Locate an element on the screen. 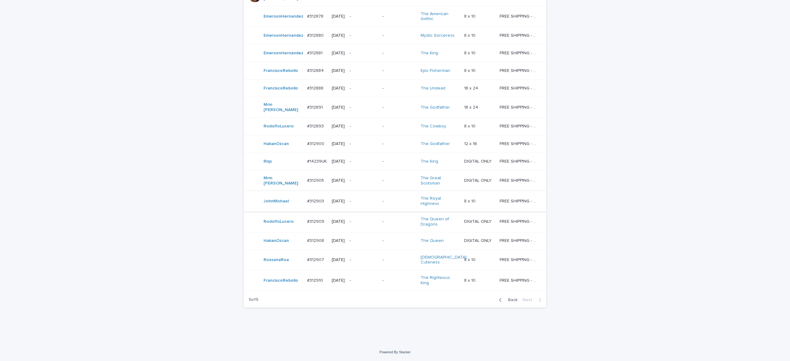 This screenshot has height=361, width=790. a: The King is located at coordinates (429, 161).